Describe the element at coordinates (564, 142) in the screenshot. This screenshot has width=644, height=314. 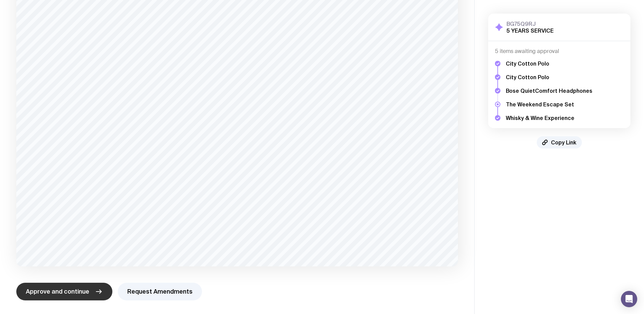
I see `span: Copy Link` at that location.